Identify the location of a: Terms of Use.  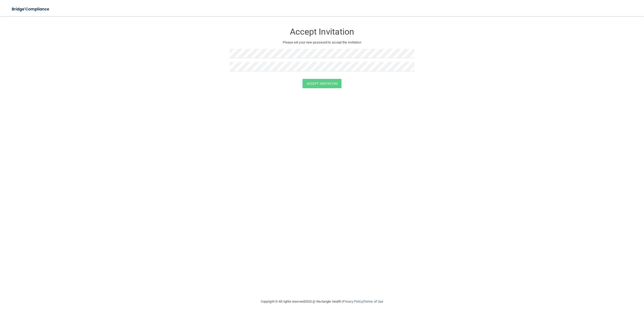
(373, 301).